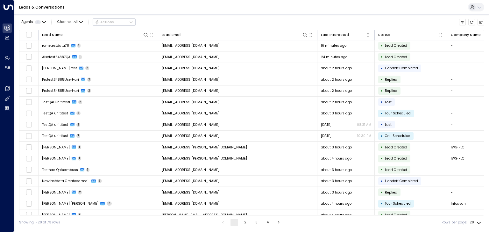 The width and height of the screenshot is (489, 232). What do you see at coordinates (52, 35) in the screenshot?
I see `div: Lead Name` at bounding box center [52, 35].